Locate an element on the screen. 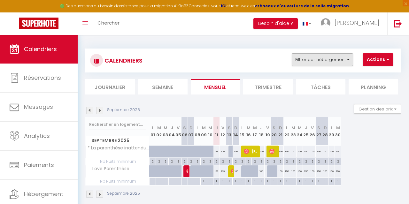 The width and height of the screenshot is (409, 204). th: 23 is located at coordinates (293, 131).